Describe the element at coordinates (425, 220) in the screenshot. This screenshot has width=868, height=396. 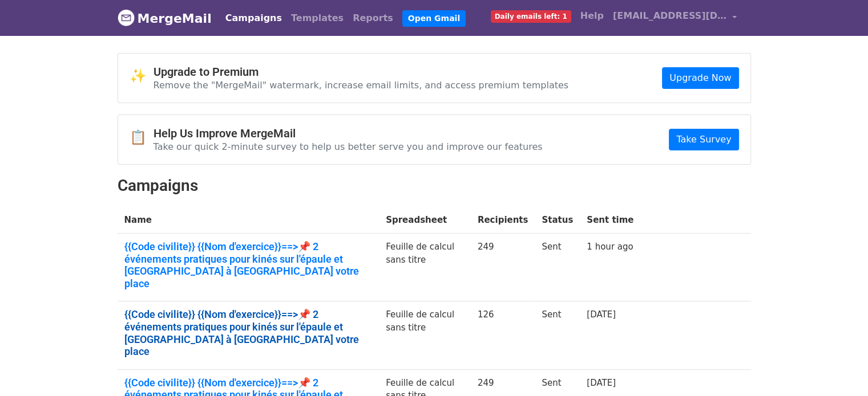
I see `th: Spreadsheet` at that location.